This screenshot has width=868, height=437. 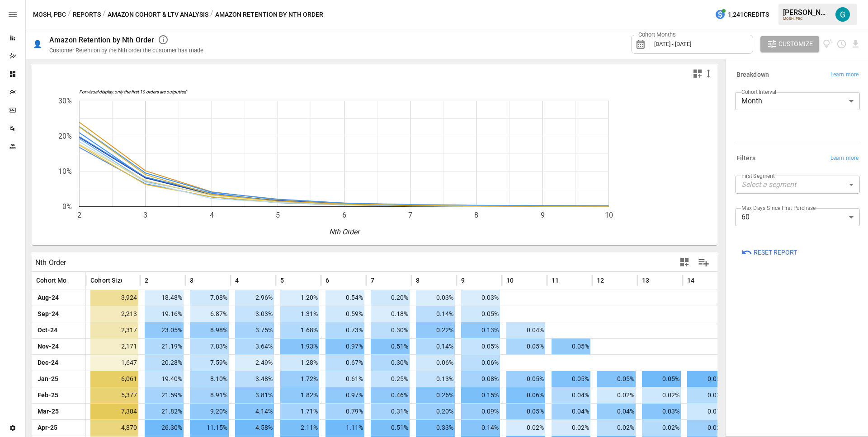 What do you see at coordinates (255, 395) in the screenshot?
I see `span: 3.81%` at bounding box center [255, 395].